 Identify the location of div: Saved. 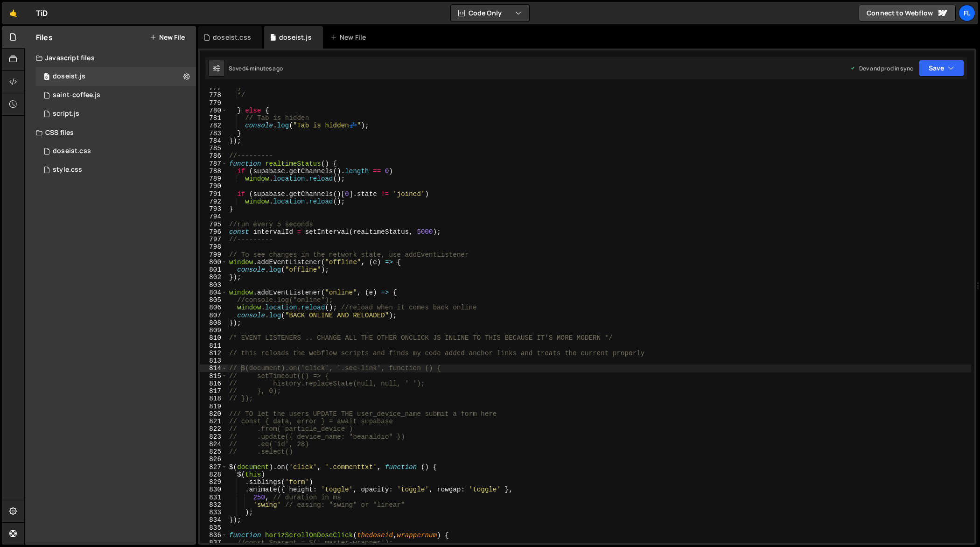
(256, 68).